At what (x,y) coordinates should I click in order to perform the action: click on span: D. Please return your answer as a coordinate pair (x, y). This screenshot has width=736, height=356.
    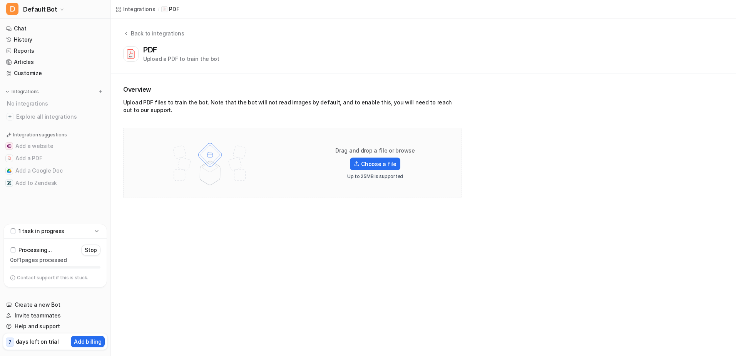
    Looking at the image, I should click on (12, 9).